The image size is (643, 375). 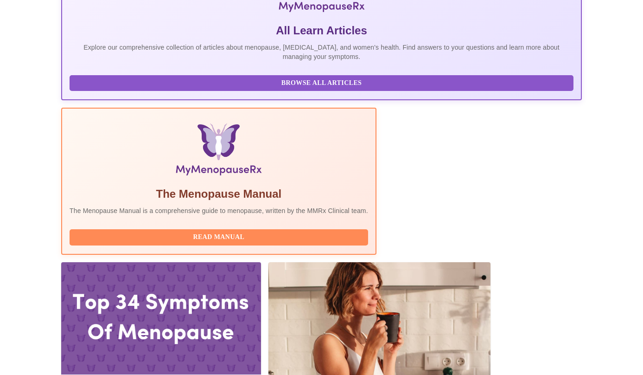 I want to click on h5: The Menopause Manual, so click(x=219, y=194).